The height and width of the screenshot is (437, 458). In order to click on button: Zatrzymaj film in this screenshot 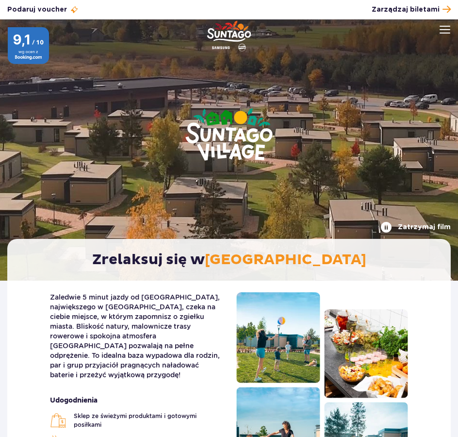, I will do `click(416, 227)`.